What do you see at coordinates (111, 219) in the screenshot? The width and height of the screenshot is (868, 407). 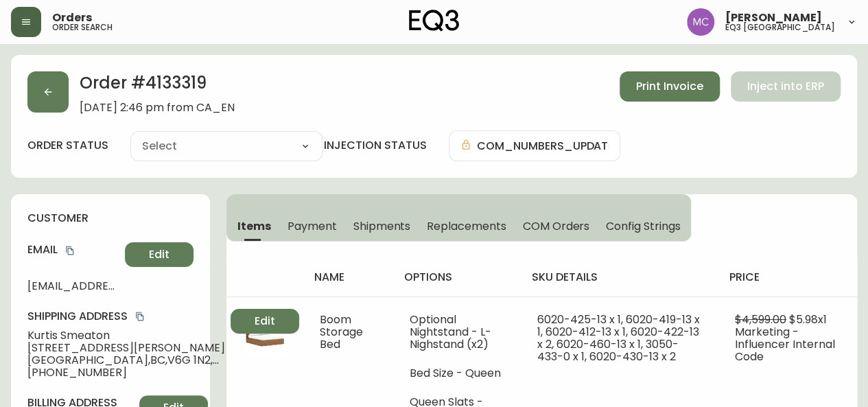 I see `h4: customer` at bounding box center [111, 219].